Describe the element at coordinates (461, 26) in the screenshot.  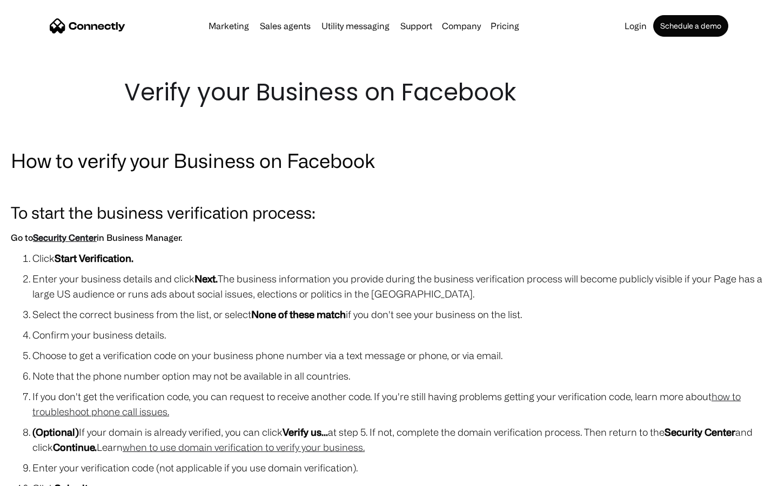
I see `div: Company` at that location.